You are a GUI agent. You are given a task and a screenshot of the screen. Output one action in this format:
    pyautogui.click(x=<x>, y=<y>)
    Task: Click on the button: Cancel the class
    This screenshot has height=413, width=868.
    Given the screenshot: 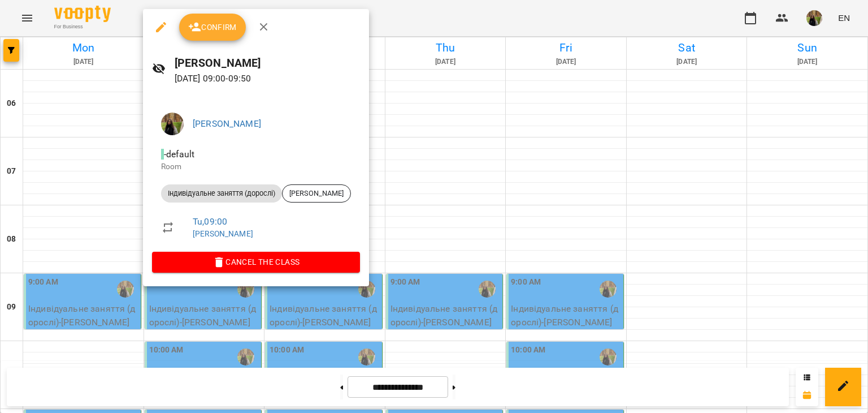 What is the action you would take?
    pyautogui.click(x=256, y=262)
    